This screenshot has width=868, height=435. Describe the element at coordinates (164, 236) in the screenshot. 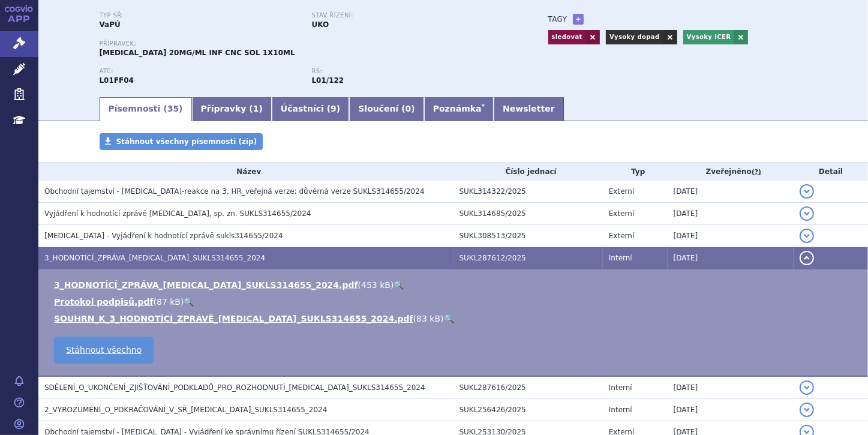

I see `span: BAVENCIO - Vyjádření k hodnotící zprávě sukls314655/2024` at that location.